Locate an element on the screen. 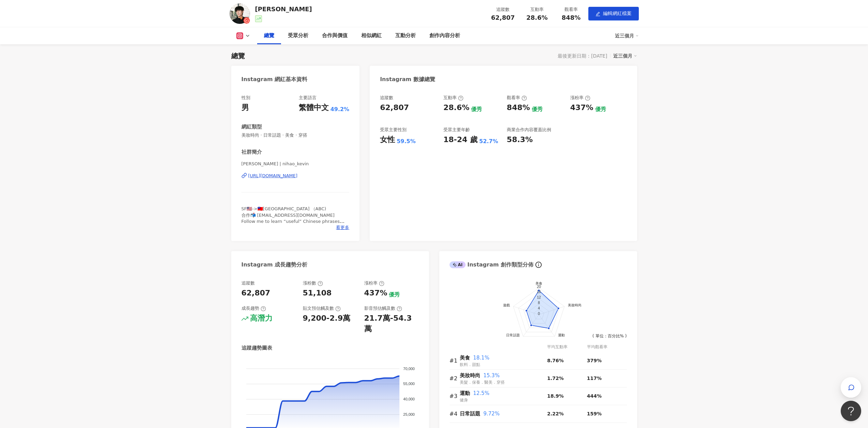 Image resolution: width=868 pixels, height=428 pixels. text: 12 is located at coordinates (538, 297).